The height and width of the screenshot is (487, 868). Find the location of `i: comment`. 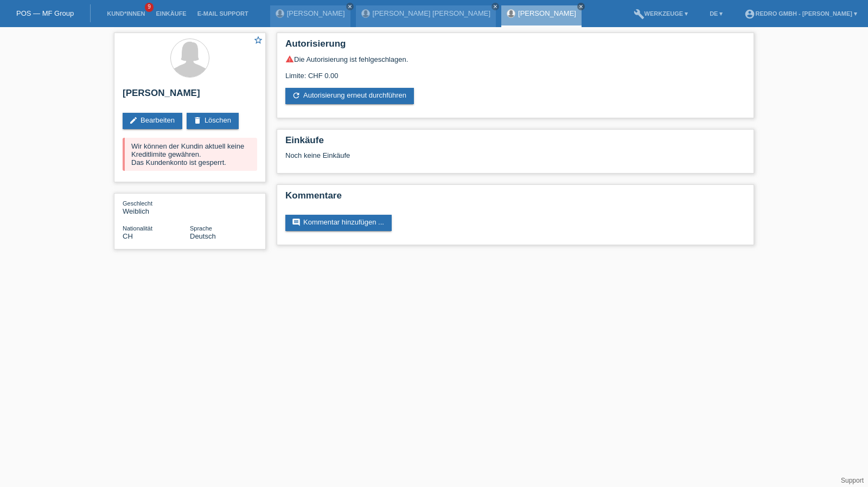

i: comment is located at coordinates (296, 222).